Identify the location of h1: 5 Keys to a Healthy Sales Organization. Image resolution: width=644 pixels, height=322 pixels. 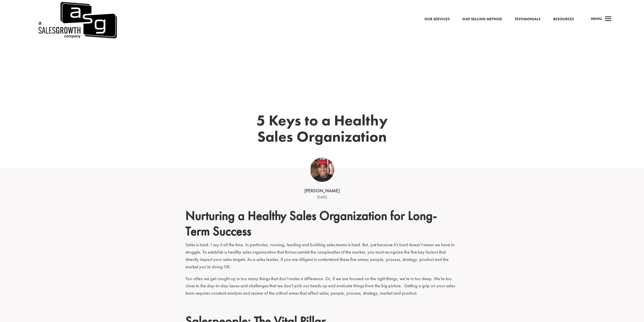
(322, 129).